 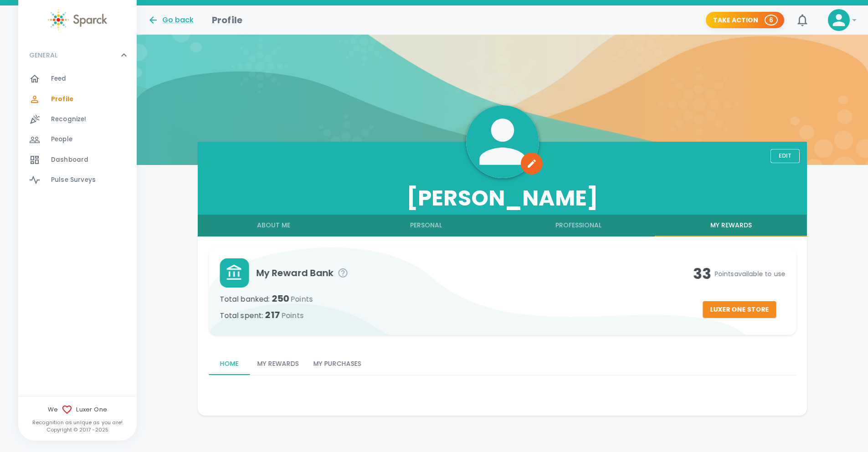 I want to click on h1: Profile, so click(x=227, y=20).